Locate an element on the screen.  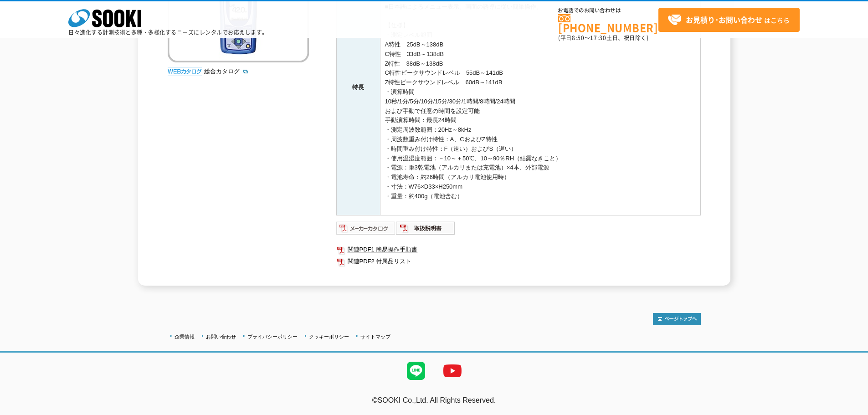
a: 取扱説明書 is located at coordinates (425, 231).